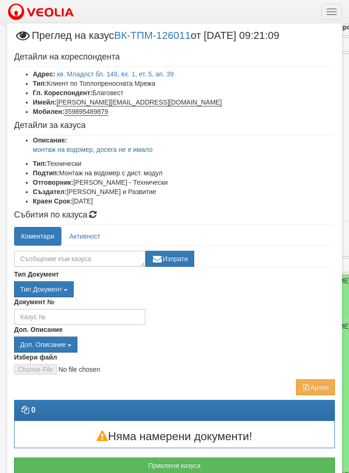 This screenshot has width=349, height=473. What do you see at coordinates (80, 317) in the screenshot?
I see `input: Казус №` at bounding box center [80, 317].